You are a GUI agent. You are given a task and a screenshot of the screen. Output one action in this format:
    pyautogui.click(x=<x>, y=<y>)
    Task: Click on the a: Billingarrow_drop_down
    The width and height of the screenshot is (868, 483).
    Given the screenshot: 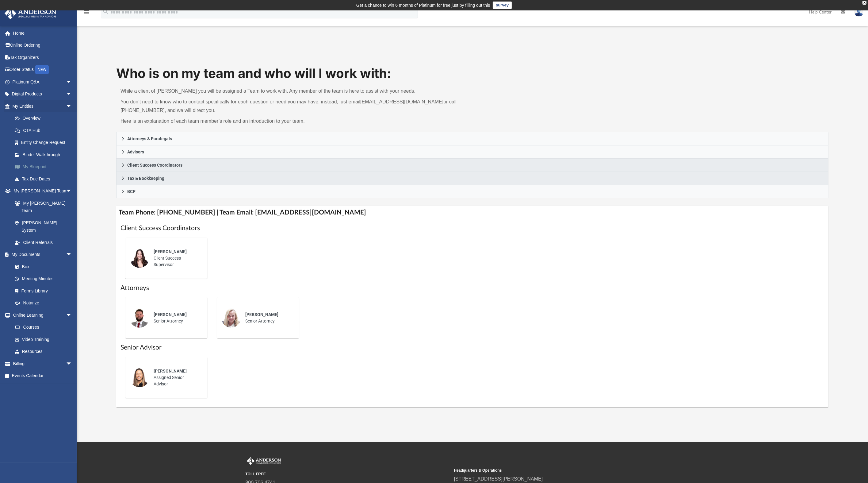 What is the action you would take?
    pyautogui.click(x=43, y=364)
    